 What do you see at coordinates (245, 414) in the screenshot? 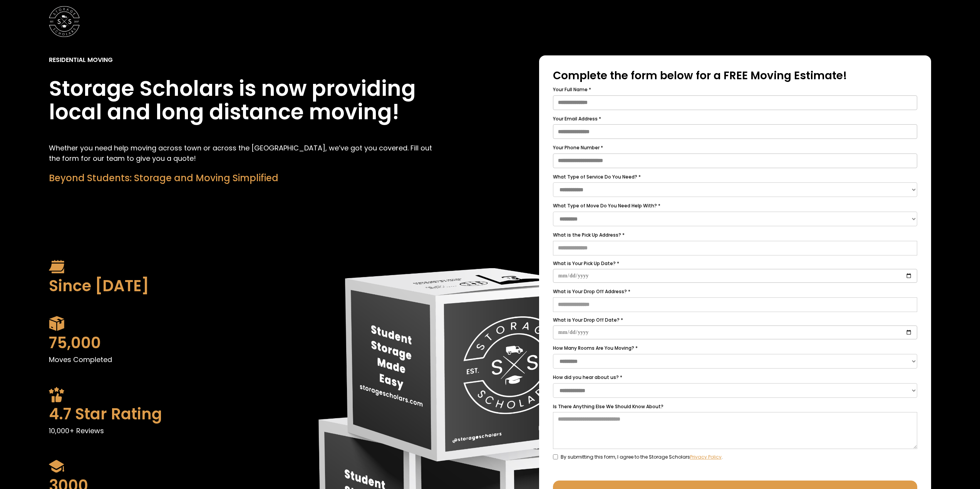
I see `div: 4.7 Star Rating` at bounding box center [245, 414].